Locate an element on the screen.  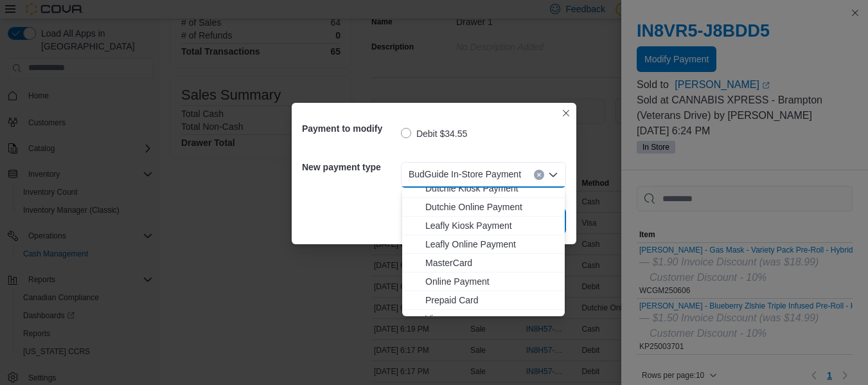
button: Leafly Kiosk Payment is located at coordinates (483, 226).